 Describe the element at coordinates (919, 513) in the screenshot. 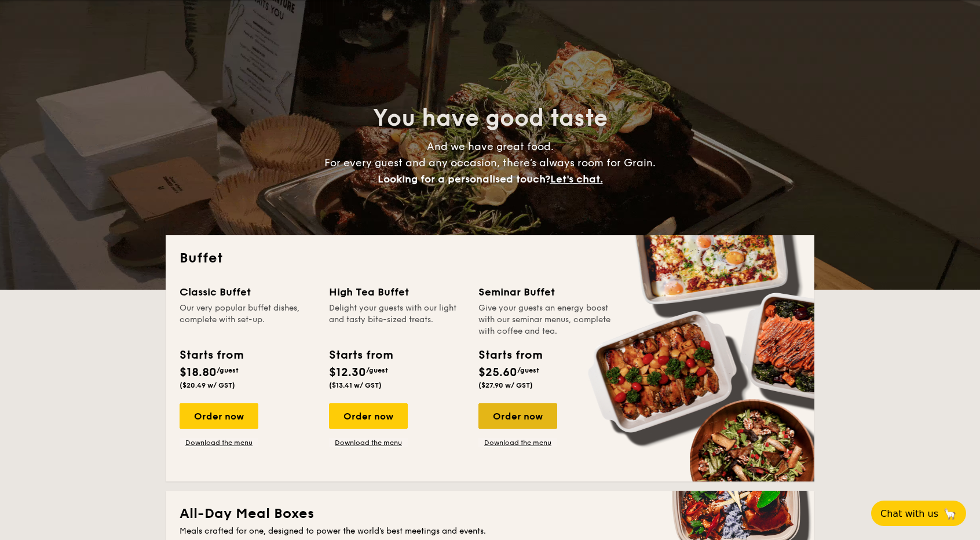

I see `button: Chat with us🦙` at that location.